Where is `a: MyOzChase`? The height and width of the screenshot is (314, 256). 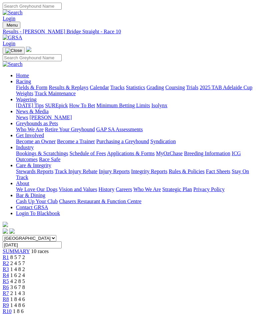 a: MyOzChase is located at coordinates (169, 153).